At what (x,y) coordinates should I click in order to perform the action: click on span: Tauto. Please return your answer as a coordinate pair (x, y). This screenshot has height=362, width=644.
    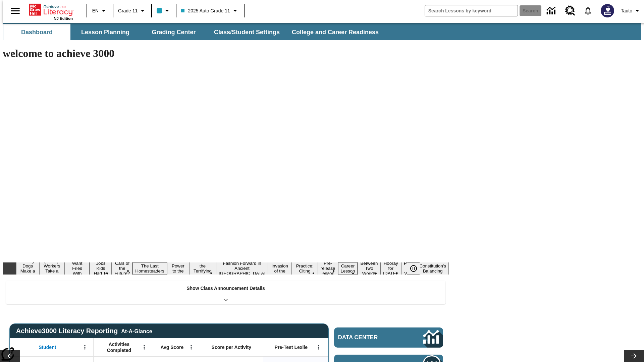
    Looking at the image, I should click on (626, 11).